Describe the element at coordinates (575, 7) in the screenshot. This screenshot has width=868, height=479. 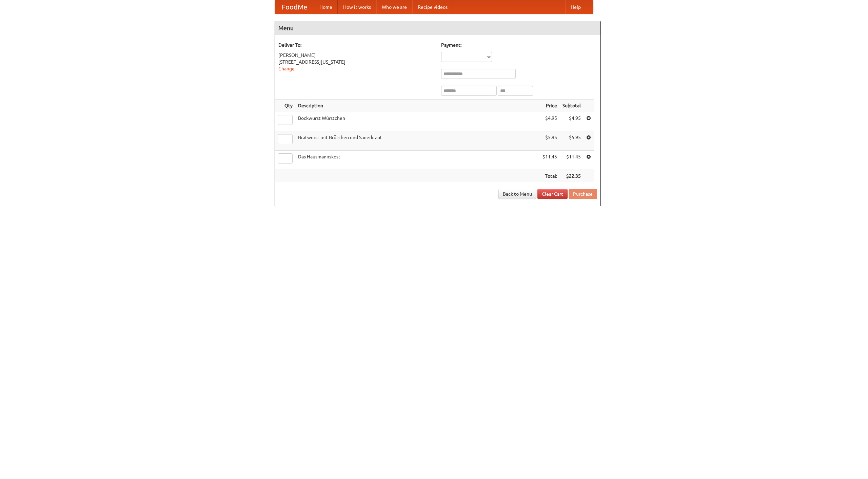
I see `a: Help` at that location.